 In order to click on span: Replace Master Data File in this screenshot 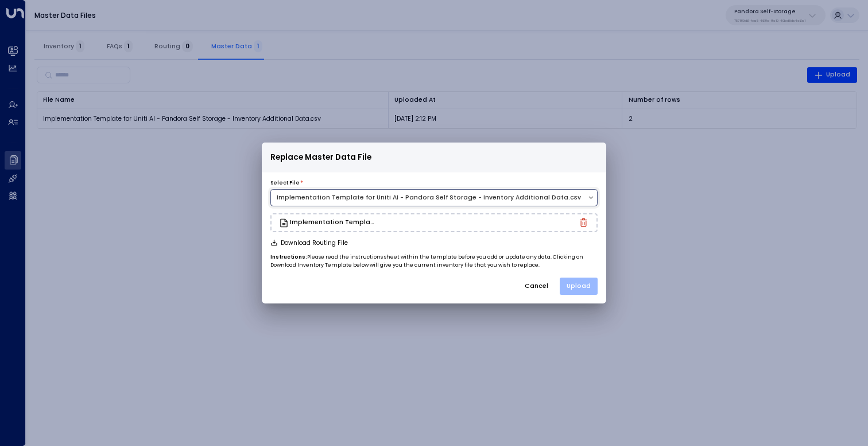, I will do `click(321, 157)`.